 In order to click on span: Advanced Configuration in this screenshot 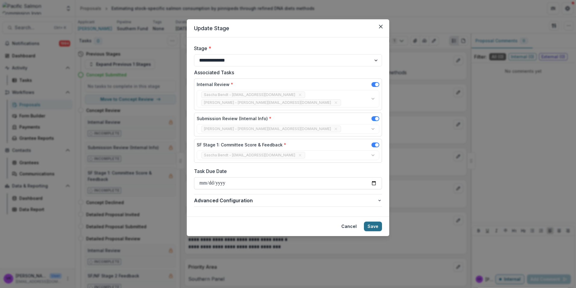, I will do `click(286, 200)`.